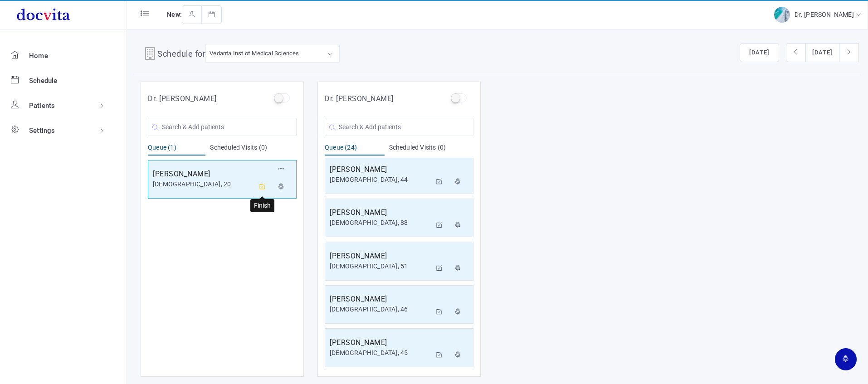 This screenshot has width=868, height=384. I want to click on img: img-2.jpg, so click(782, 15).